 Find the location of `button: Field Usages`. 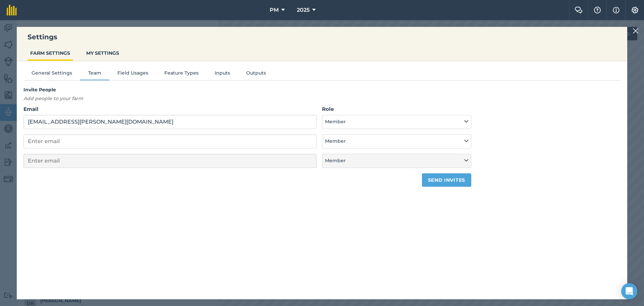

button: Field Usages is located at coordinates (133, 74).